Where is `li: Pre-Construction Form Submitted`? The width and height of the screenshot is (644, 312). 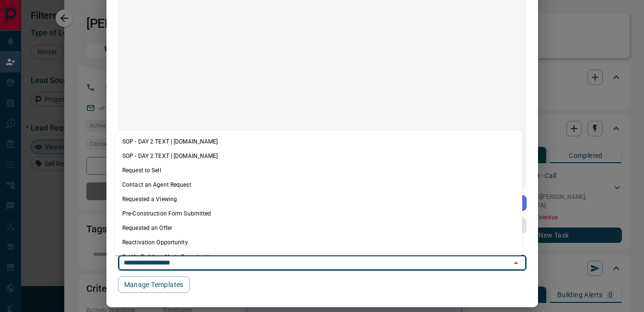
li: Pre-Construction Form Submitted is located at coordinates (318, 213).